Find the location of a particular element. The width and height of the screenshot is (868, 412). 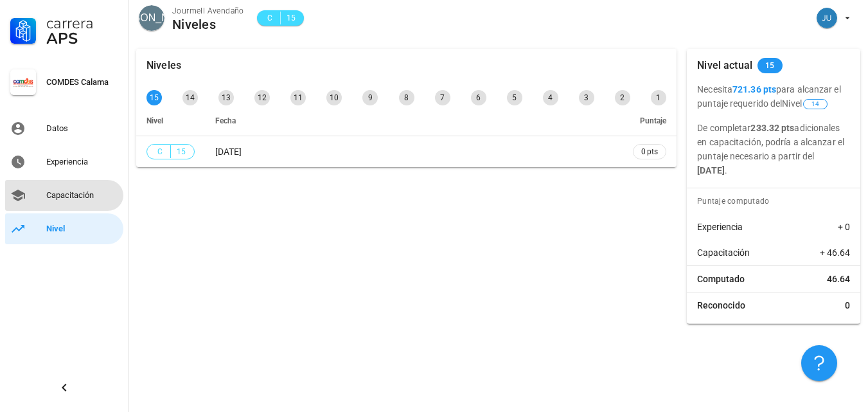

div: Capacitación is located at coordinates (82, 195).